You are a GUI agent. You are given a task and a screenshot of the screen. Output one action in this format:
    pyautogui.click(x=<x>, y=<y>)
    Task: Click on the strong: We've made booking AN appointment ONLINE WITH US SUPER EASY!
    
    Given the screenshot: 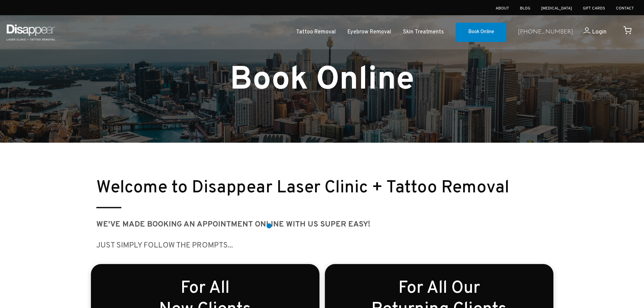 What is the action you would take?
    pyautogui.click(x=234, y=224)
    